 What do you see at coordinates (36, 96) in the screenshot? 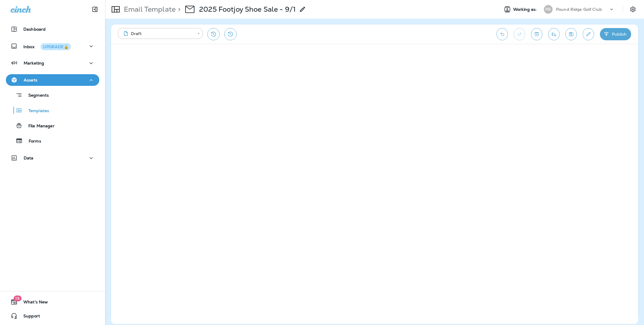
I see `p: Segments` at bounding box center [36, 96].